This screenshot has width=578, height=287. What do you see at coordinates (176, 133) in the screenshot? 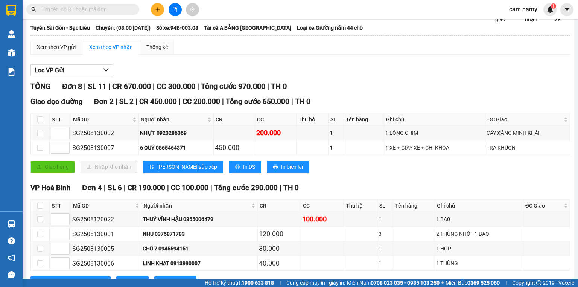
I see `div: NHỰT 0923286369` at bounding box center [176, 133].